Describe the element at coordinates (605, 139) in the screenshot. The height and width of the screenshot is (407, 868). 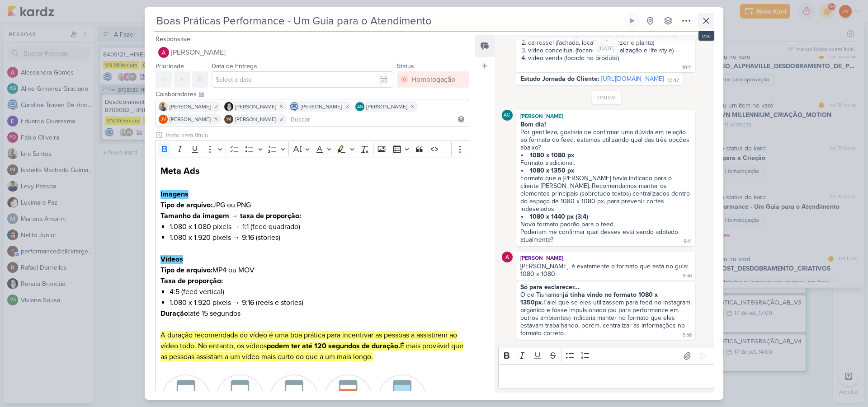
I see `div: Por gentileza, gostaria de confirmar uma dúvida em relação ao formato do feed: estamos utilizando...` at that location.